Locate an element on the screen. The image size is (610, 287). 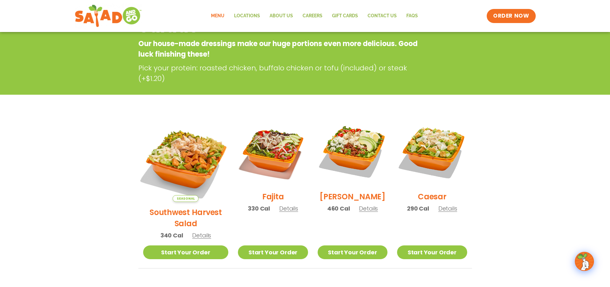
span: 290 Cal is located at coordinates (418, 208).